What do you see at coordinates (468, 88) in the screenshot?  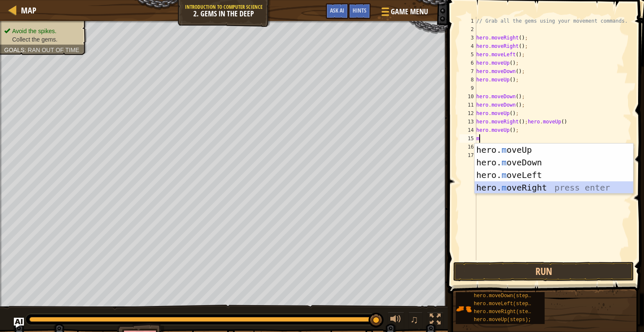 I see `div: 9` at bounding box center [468, 88].